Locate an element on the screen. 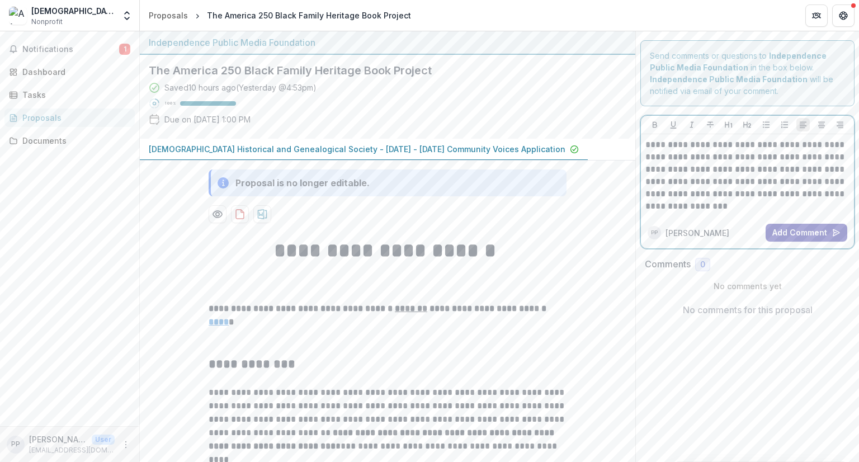 The image size is (859, 462). a: Dashboard is located at coordinates (69, 72).